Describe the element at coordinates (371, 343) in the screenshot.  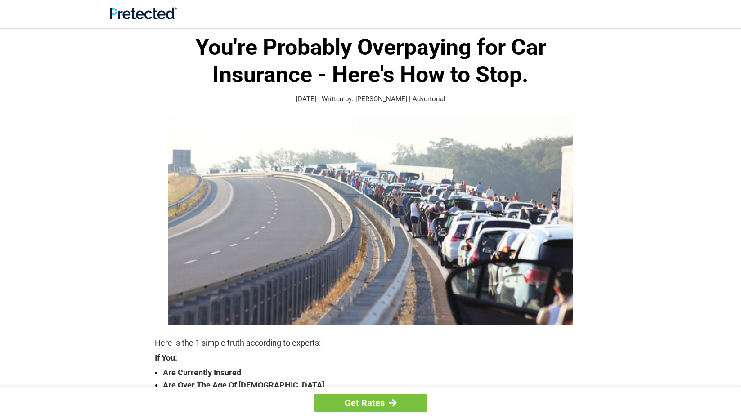
I see `p: Here is the 1 simple truth according to experts:` at that location.